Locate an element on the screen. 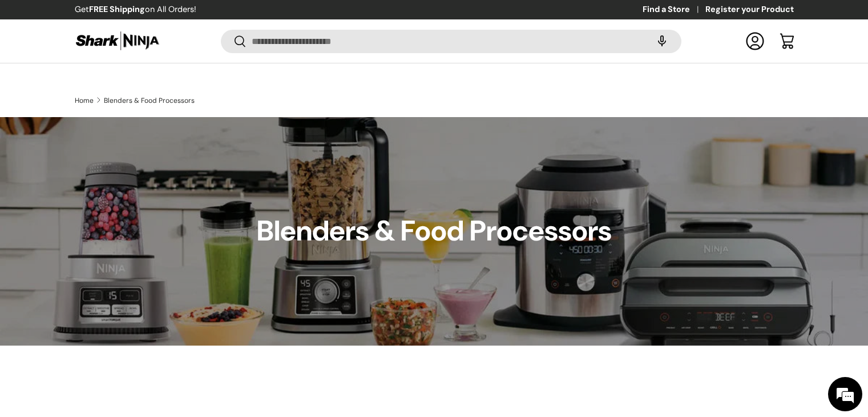 The image size is (868, 417). a: Find a Store is located at coordinates (674, 10).